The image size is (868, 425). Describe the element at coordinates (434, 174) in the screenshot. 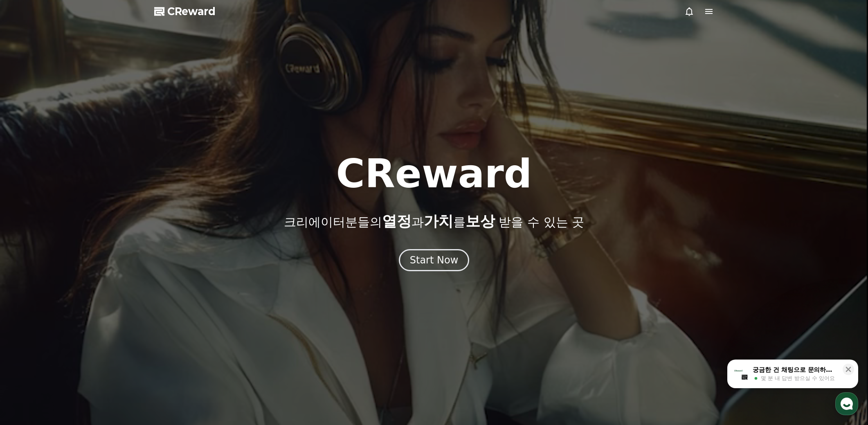

I see `h1: CReward` at that location.